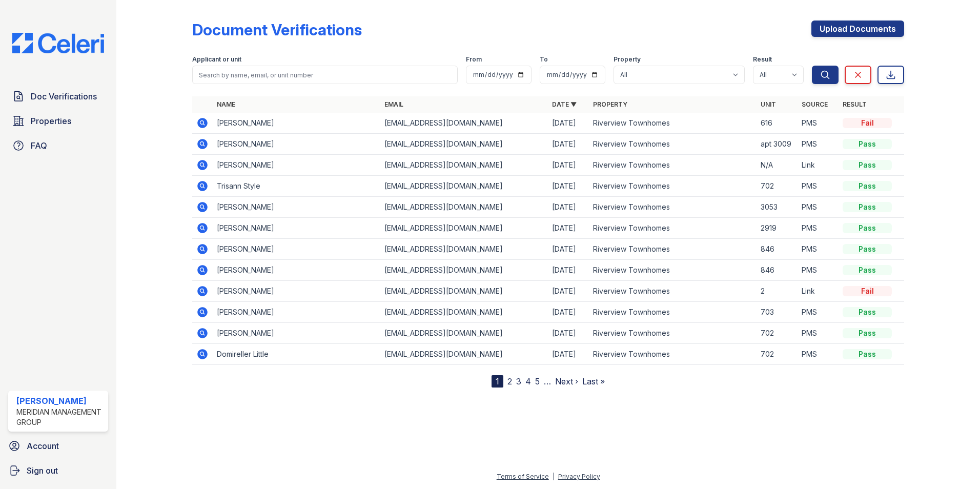 Image resolution: width=980 pixels, height=489 pixels. I want to click on span: Account, so click(42, 446).